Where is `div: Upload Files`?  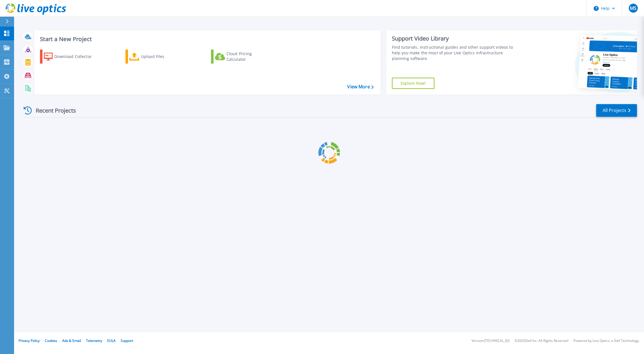
div: Upload Files is located at coordinates (164, 57).